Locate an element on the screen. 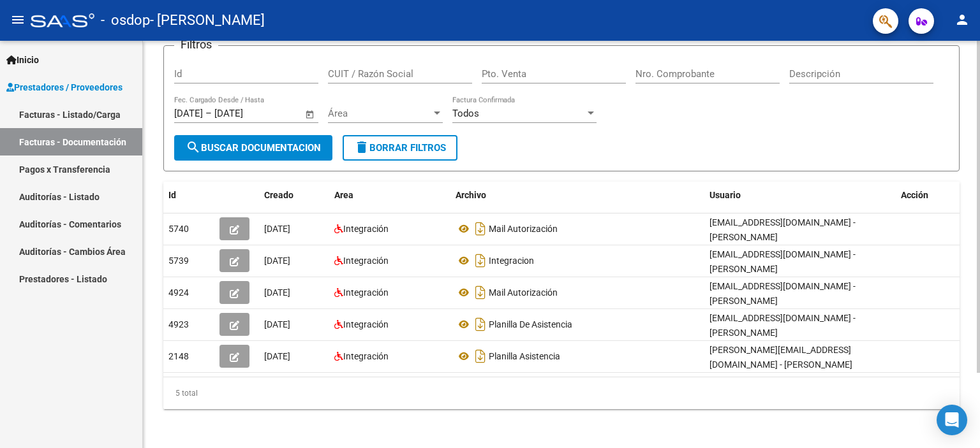 Image resolution: width=980 pixels, height=448 pixels. datatable-header-cell: Area is located at coordinates (390, 195).